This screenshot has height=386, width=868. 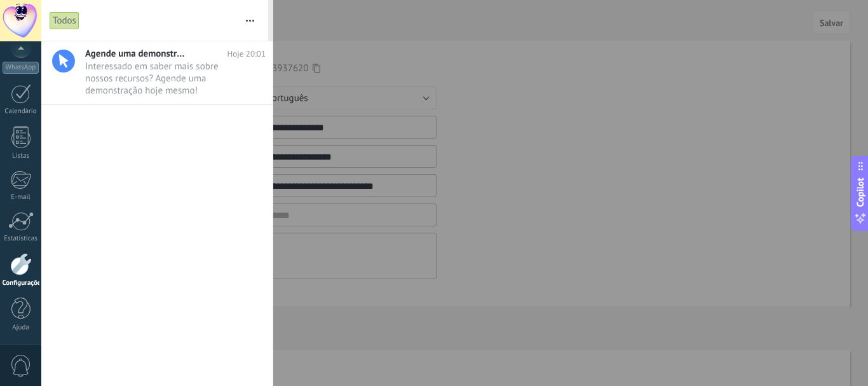 What do you see at coordinates (163, 78) in the screenshot?
I see `span: Interessado em saber mais sobre nossos recursos? Agende uma demonstração hoje mesmo!` at bounding box center [163, 78].